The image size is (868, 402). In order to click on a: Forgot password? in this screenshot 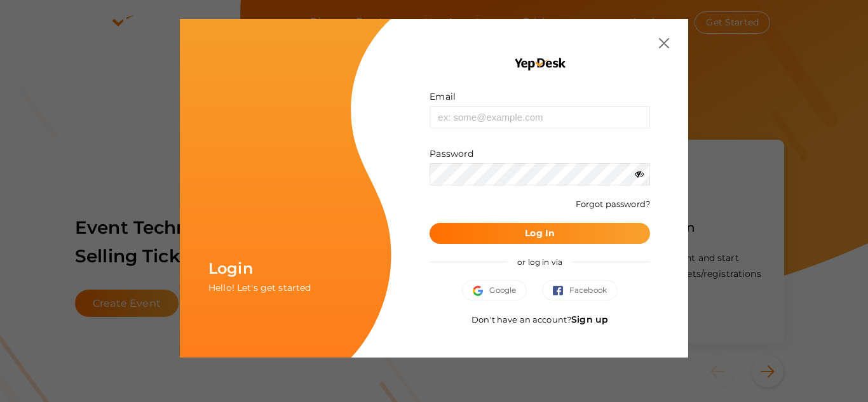, I will do `click(612, 204)`.